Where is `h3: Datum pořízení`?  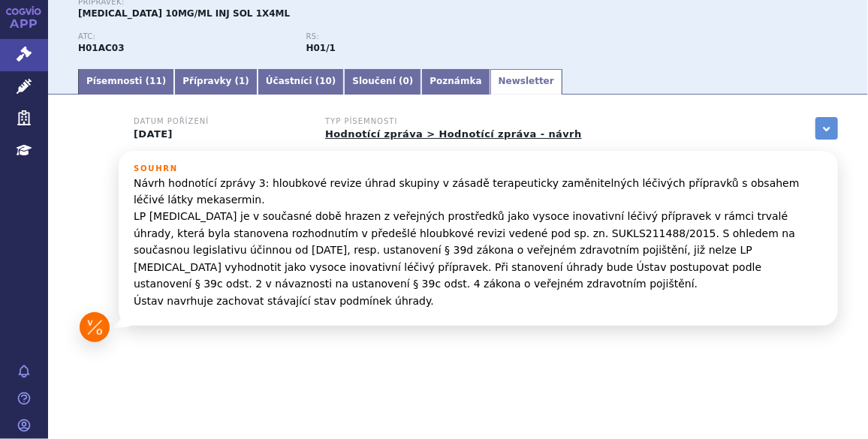 h3: Datum pořízení is located at coordinates (220, 121).